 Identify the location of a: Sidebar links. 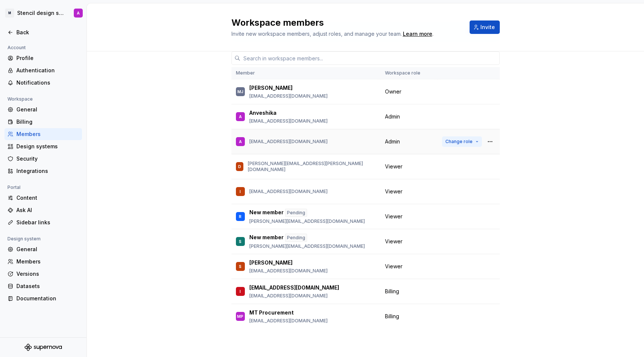
(43, 222).